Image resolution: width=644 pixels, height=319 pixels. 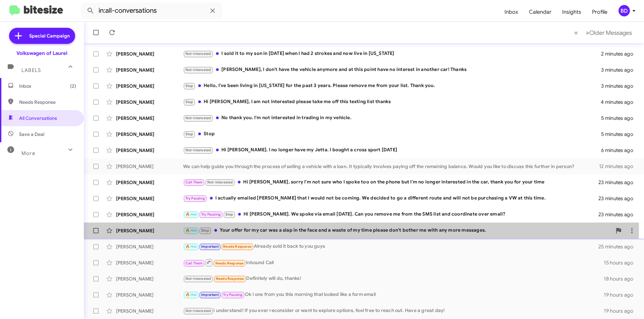 I want to click on div: No thank you. I'm not interested in trading in my vehicle., so click(x=392, y=118).